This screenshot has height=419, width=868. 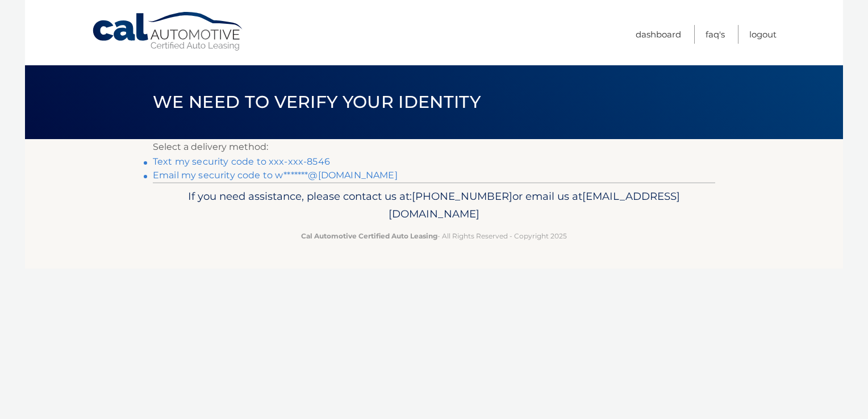 I want to click on a: Logout, so click(x=763, y=34).